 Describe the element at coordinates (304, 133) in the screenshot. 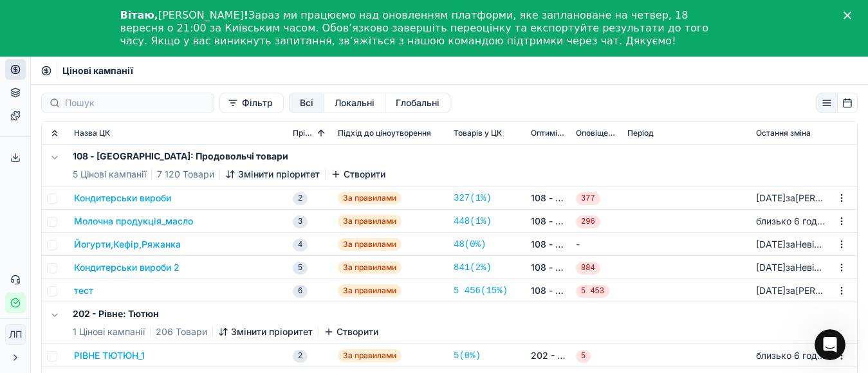

I see `span: Пріоритет` at that location.